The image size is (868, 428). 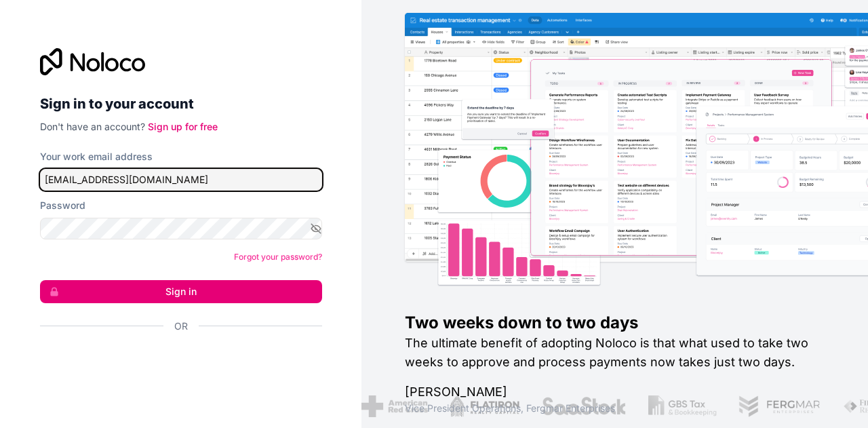 What do you see at coordinates (181, 228) in the screenshot?
I see `input: Password` at bounding box center [181, 228].